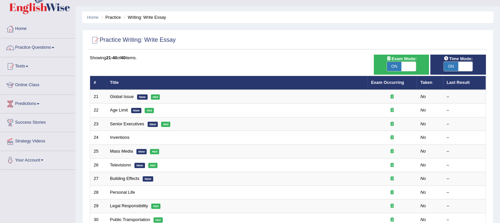 This screenshot has height=223, width=500. What do you see at coordinates (130, 219) in the screenshot?
I see `a: Public Transportation` at bounding box center [130, 219].